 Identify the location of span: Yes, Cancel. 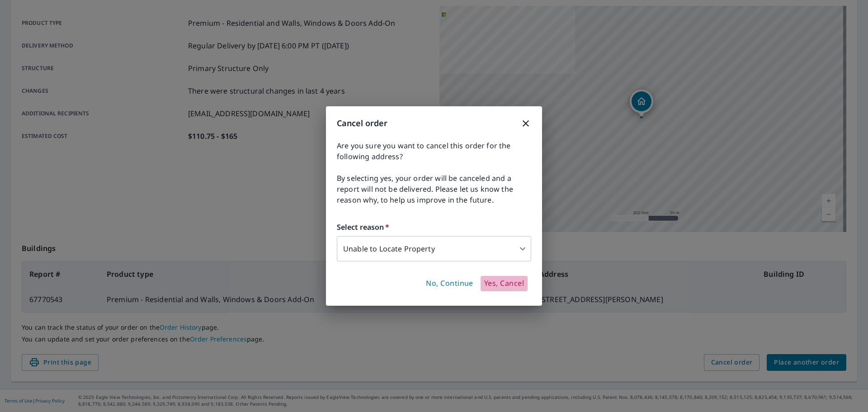
(504, 283).